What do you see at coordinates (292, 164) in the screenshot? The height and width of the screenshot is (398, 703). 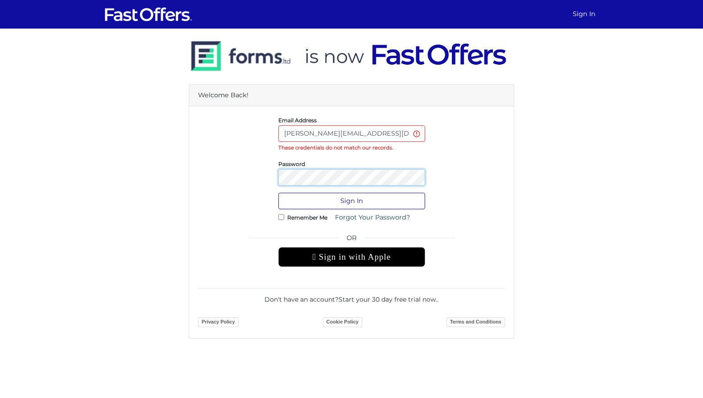 I see `label: Password` at bounding box center [292, 164].